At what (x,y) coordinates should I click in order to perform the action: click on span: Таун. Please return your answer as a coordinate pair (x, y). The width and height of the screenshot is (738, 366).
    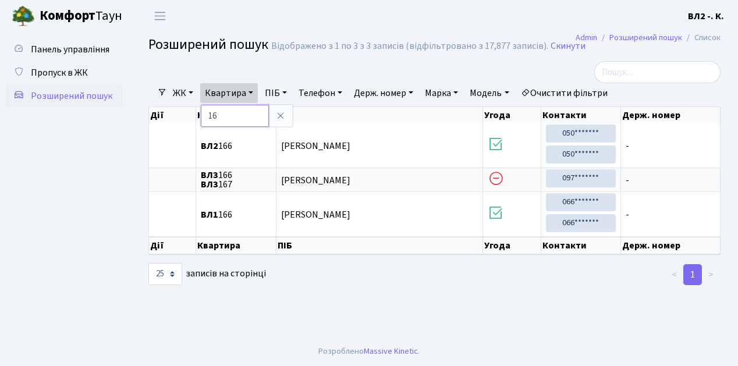
    Looking at the image, I should click on (81, 16).